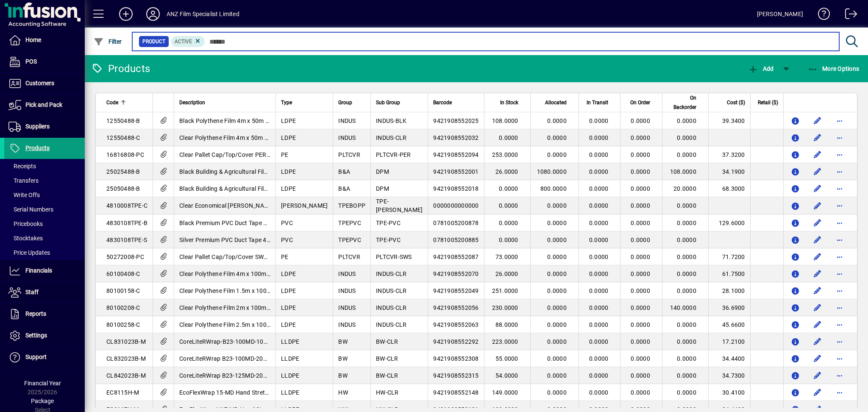 The height and width of the screenshot is (412, 868). Describe the element at coordinates (506, 172) in the screenshot. I see `span: 26.0000` at that location.